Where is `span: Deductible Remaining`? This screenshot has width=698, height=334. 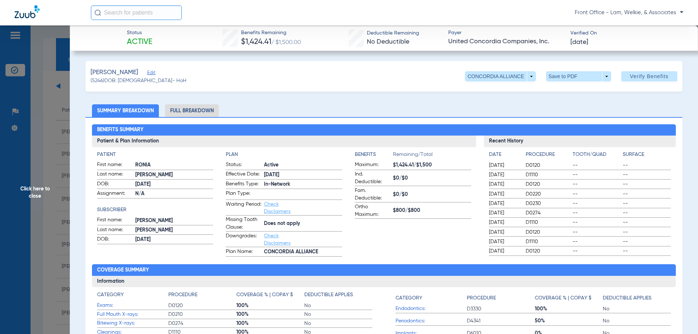 span: Deductible Remaining is located at coordinates (393, 33).